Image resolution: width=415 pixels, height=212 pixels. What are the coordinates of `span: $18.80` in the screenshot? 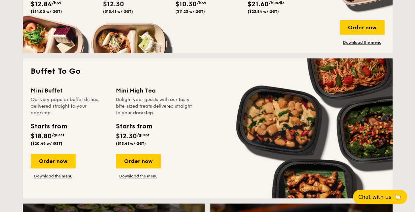 It's located at (41, 137).